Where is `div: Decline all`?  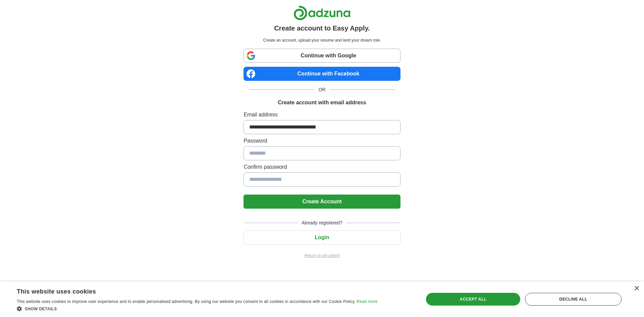
div: Decline all is located at coordinates (573, 299).